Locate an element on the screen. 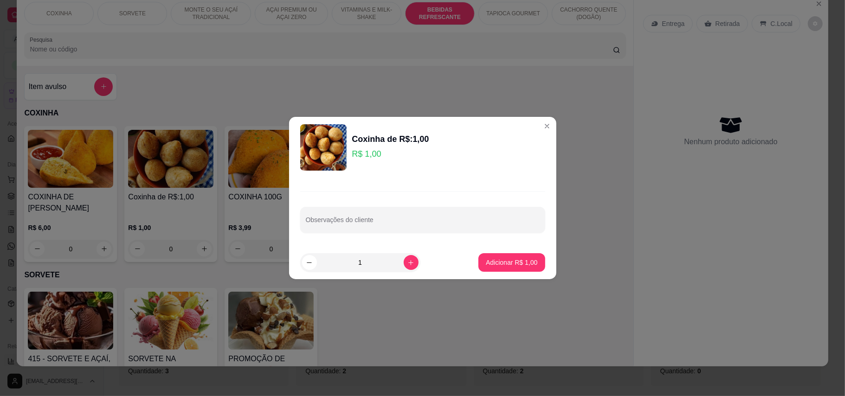 This screenshot has width=845, height=396. button: Close is located at coordinates (547, 126).